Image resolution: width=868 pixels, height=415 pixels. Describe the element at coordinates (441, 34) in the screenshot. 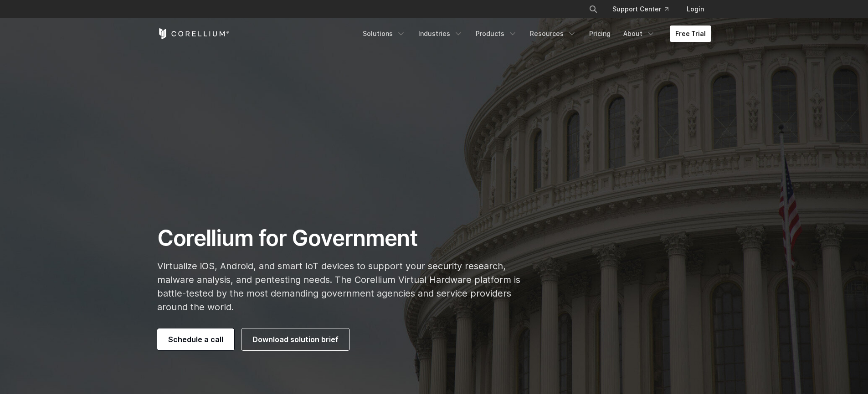

I see `a: Industries` at that location.